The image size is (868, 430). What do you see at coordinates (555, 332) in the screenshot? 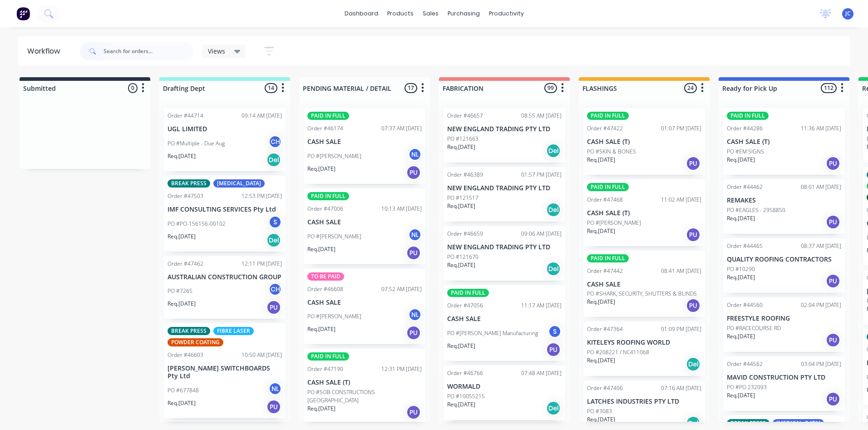
I see `div: S` at bounding box center [555, 332].